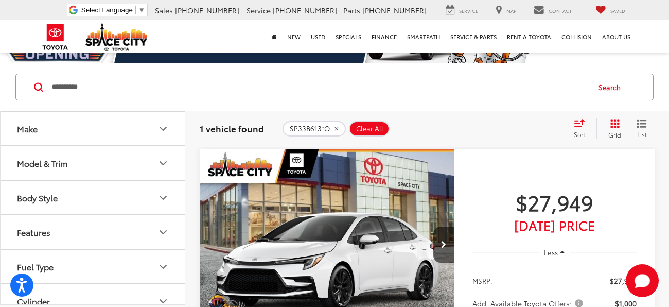 The height and width of the screenshot is (307, 669). Describe the element at coordinates (506, 10) in the screenshot. I see `a: Map` at that location.